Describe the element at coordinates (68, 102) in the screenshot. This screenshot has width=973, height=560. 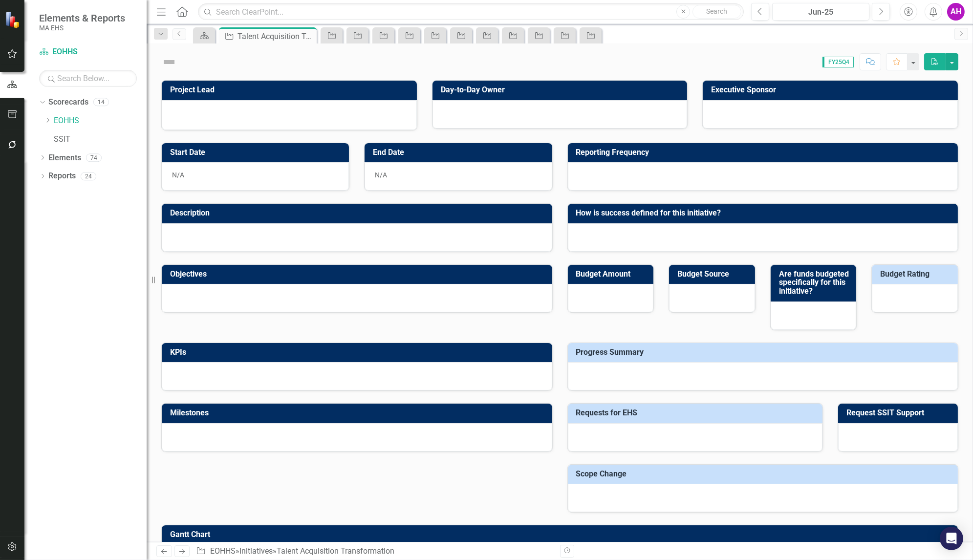
I see `a: Scorecards` at that location.